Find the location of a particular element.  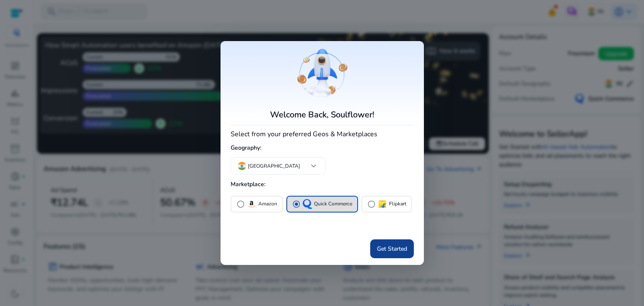

img: flipkart.svg is located at coordinates (382, 204).